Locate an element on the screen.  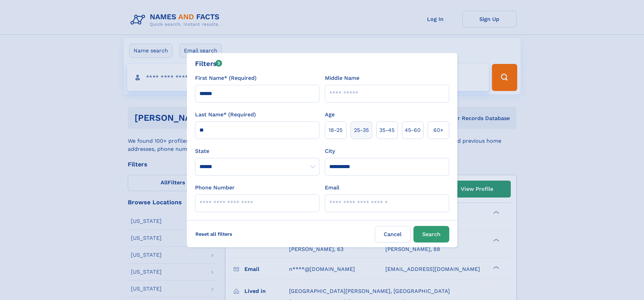
span: 18‑25 is located at coordinates (335, 130).